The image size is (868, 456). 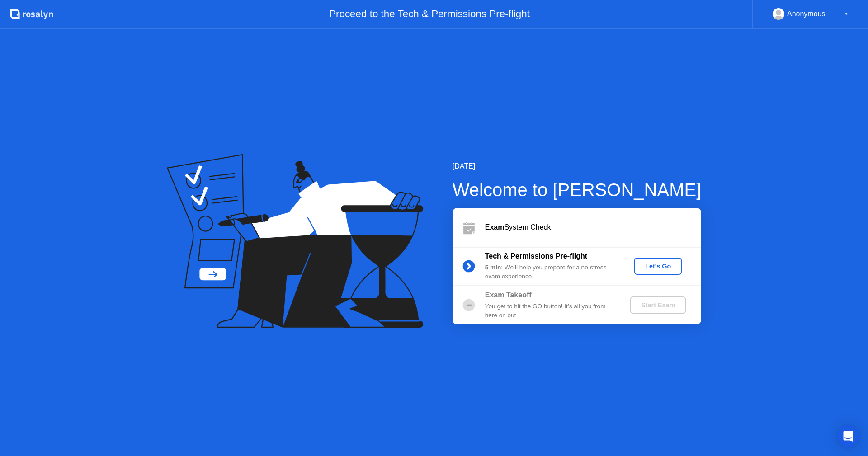 What do you see at coordinates (657, 266) in the screenshot?
I see `div: Let's Go` at bounding box center [657, 266].